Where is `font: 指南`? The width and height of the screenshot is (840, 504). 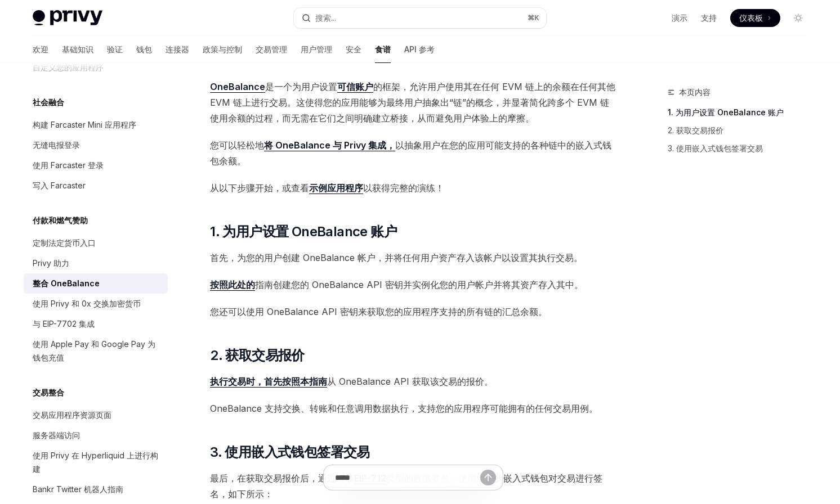
font: 指南 is located at coordinates (264, 285).